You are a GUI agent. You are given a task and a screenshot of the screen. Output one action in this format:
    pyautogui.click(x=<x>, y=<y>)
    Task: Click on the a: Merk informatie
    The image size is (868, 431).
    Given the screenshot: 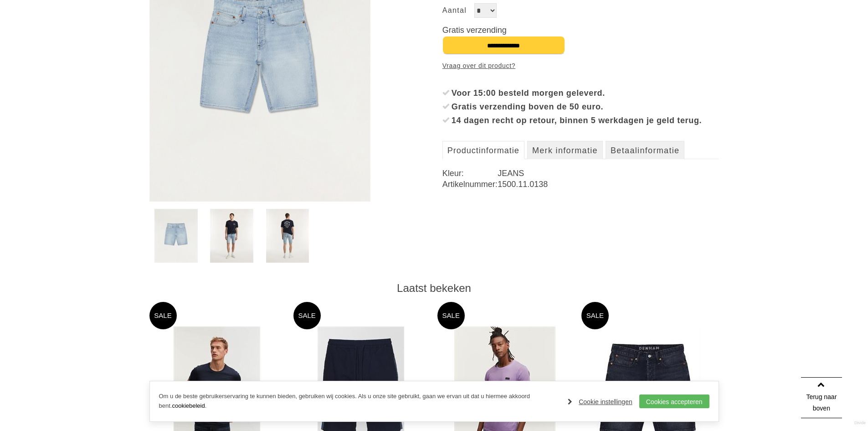 What is the action you would take?
    pyautogui.click(x=565, y=150)
    